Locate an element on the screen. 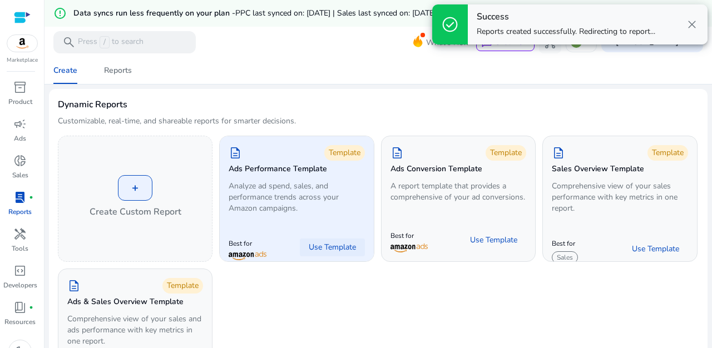 The height and width of the screenshot is (348, 712). span: book_4 is located at coordinates (20, 308).